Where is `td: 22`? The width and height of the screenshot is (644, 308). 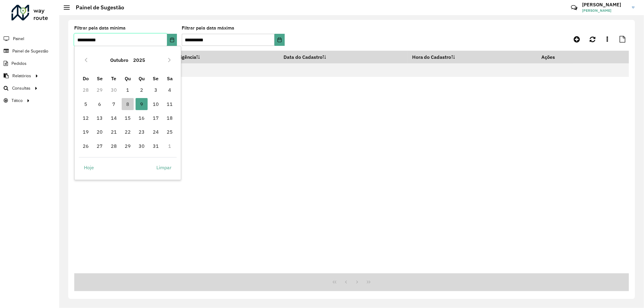 td: 22 is located at coordinates (128, 132).